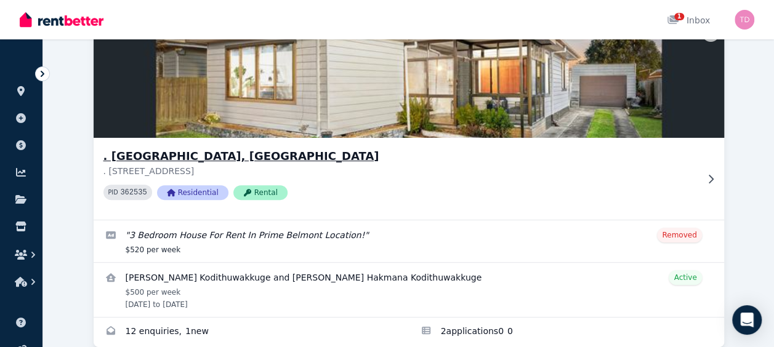 Image resolution: width=774 pixels, height=347 pixels. Describe the element at coordinates (689, 20) in the screenshot. I see `div: Inbox` at that location.